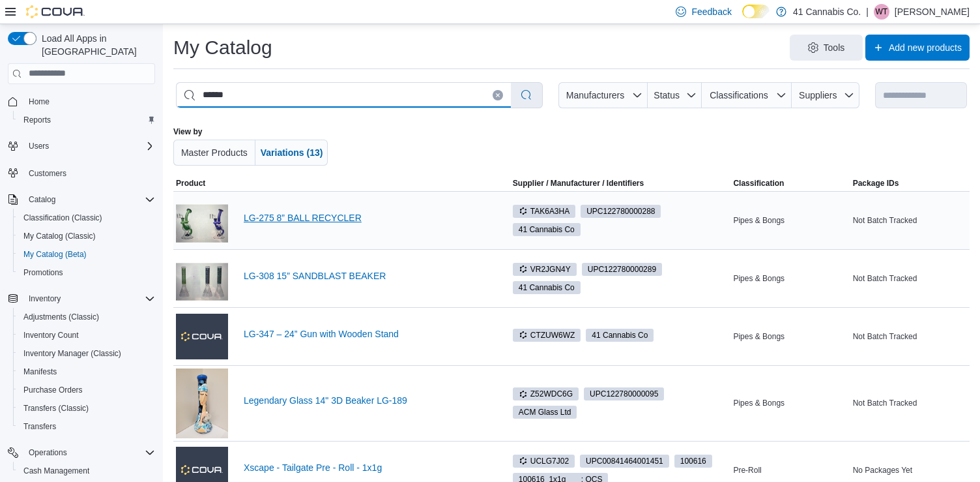 The height and width of the screenshot is (482, 980). What do you see at coordinates (367, 276) in the screenshot?
I see `a: LG-308 15” SANDBLAST BEAKER` at bounding box center [367, 276].